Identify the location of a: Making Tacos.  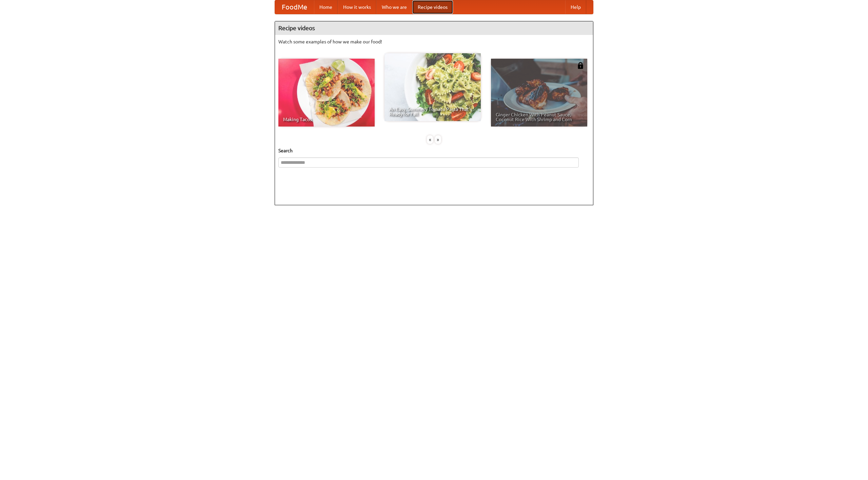
(327, 93).